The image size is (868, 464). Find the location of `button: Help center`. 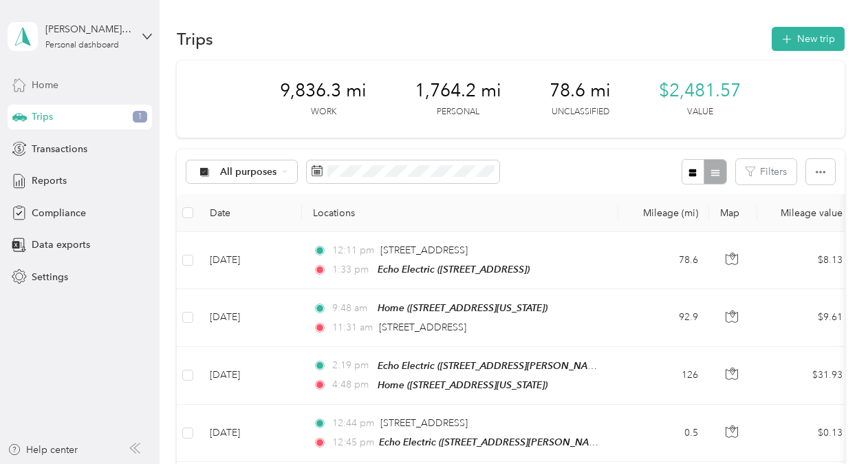

button: Help center is located at coordinates (43, 450).